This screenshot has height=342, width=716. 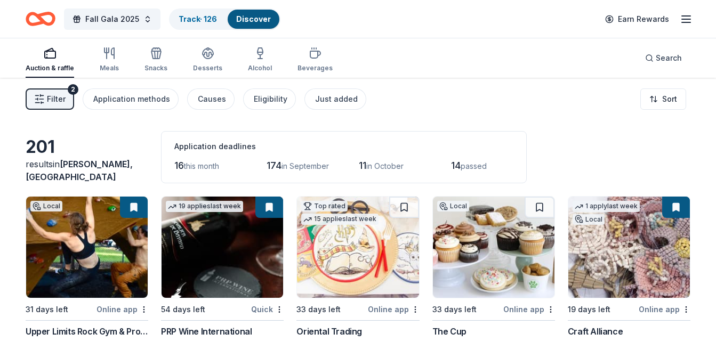 I want to click on div: The Cup, so click(x=449, y=332).